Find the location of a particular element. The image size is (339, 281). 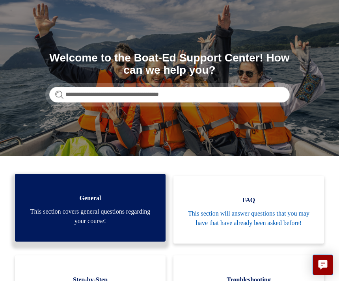

button: Live chat is located at coordinates (322, 265).